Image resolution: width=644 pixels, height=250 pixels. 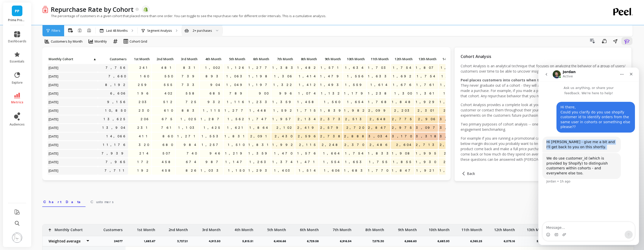 What do you see at coordinates (235, 59) in the screenshot?
I see `span: 5th Month` at bounding box center [235, 59].